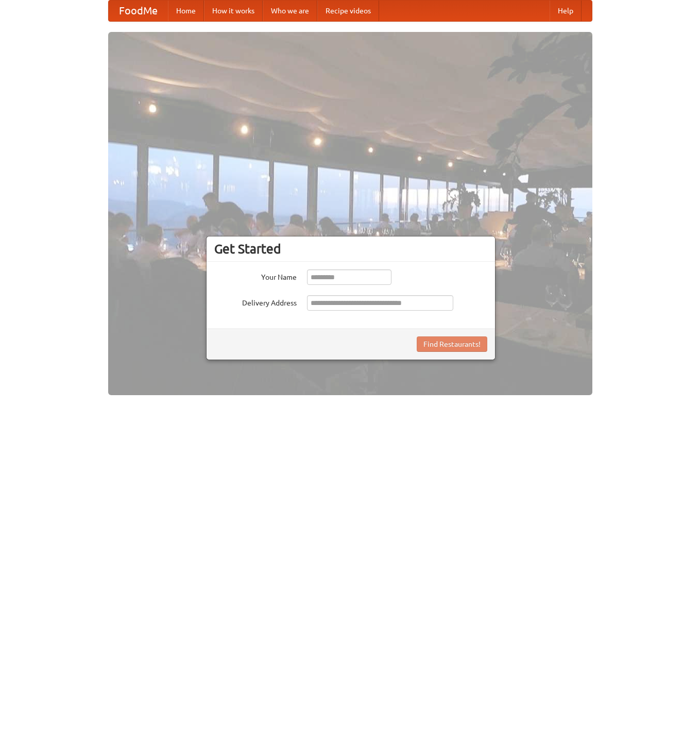 This screenshot has height=729, width=700. I want to click on button: Find Restaurants!, so click(451, 344).